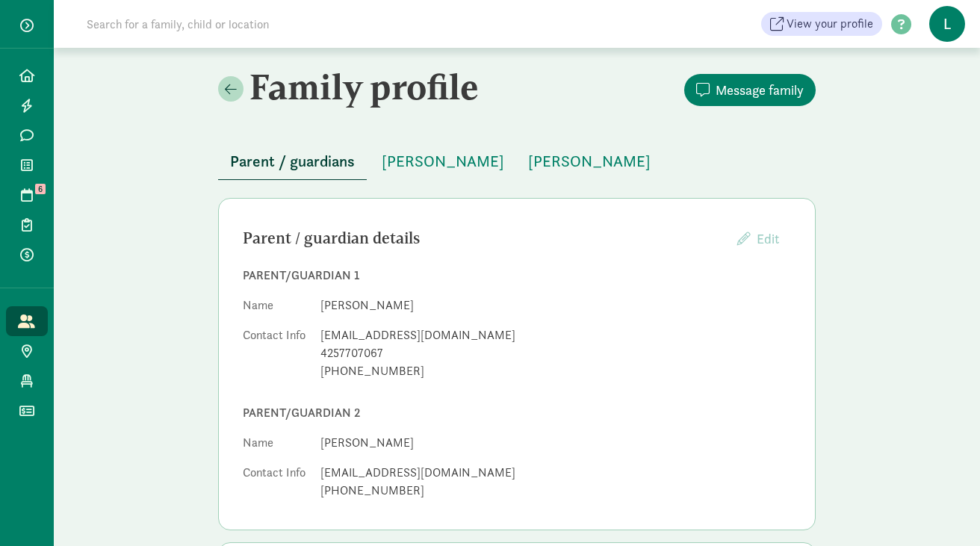 This screenshot has height=546, width=980. I want to click on div: Parent/guardian 2, so click(516, 413).